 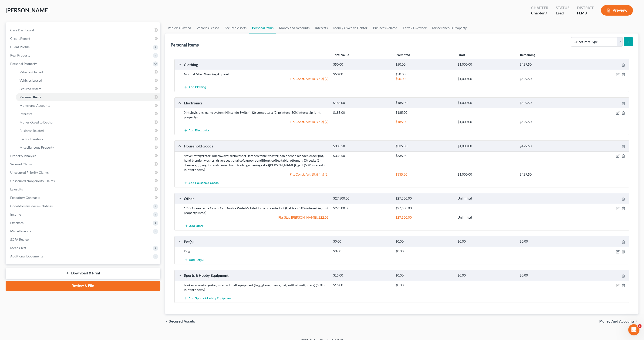 I want to click on span: Lawsuits, so click(x=16, y=189).